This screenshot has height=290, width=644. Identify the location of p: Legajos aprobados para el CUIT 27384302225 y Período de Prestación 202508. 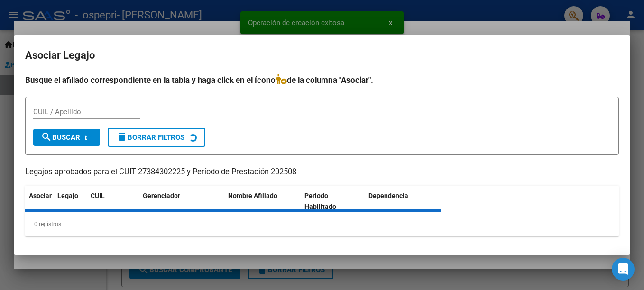
(322, 172).